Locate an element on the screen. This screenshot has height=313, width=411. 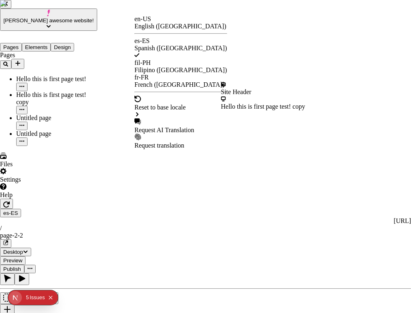
div: fr-FR is located at coordinates (181, 77).